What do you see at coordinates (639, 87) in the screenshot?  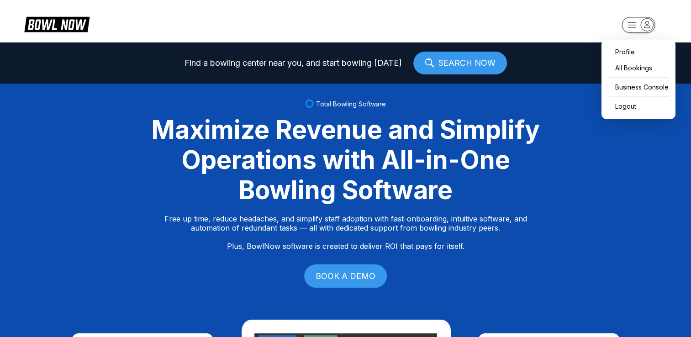 I see `div: Business Console` at bounding box center [639, 87].